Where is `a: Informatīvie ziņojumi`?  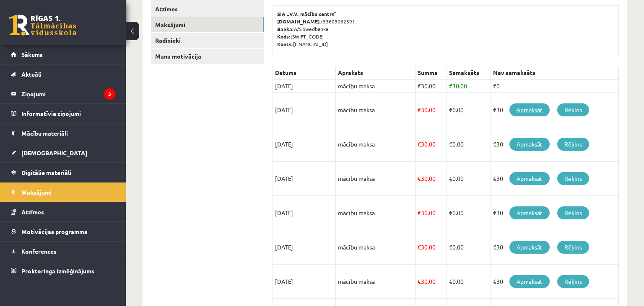 a: Informatīvie ziņojumi is located at coordinates (63, 113).